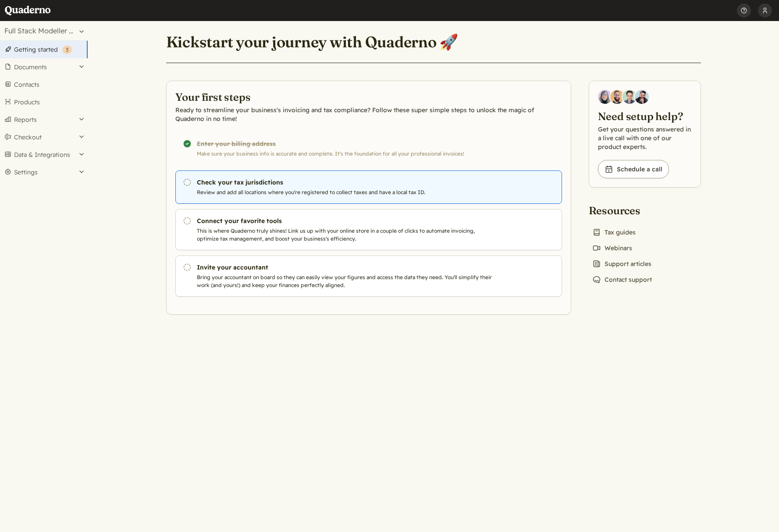 This screenshot has height=532, width=779. What do you see at coordinates (369, 276) in the screenshot?
I see `a: Invite your accountant Bring your accountant on board so they can easily view your figures and ac...` at bounding box center [369, 276].